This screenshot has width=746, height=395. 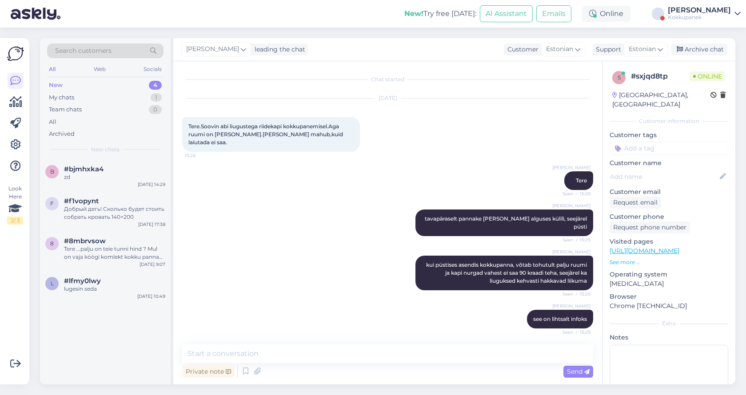 I want to click on div: Request phone number, so click(x=649, y=227).